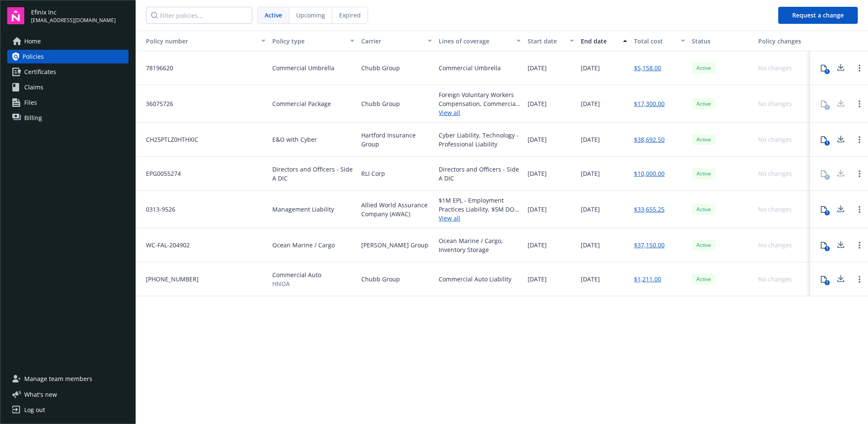 This screenshot has width=868, height=424. What do you see at coordinates (16, 16) in the screenshot?
I see `img: navigator-logo.svg` at bounding box center [16, 16].